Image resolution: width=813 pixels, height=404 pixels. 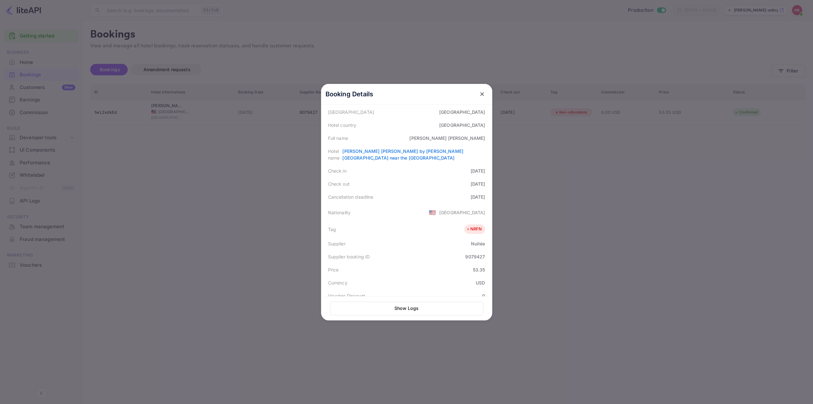 What do you see at coordinates (337, 170) in the screenshot?
I see `div: Check in` at bounding box center [337, 170].